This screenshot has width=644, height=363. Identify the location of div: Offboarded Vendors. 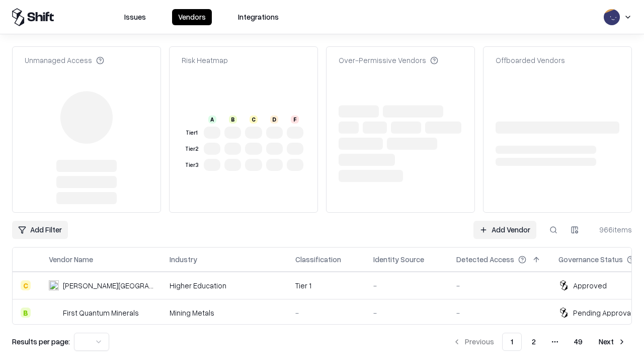
(530, 60).